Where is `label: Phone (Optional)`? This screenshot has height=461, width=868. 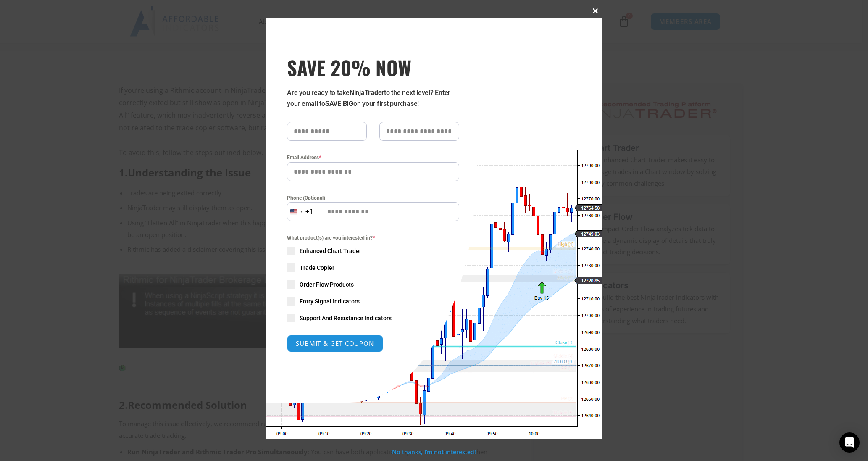
label: Phone (Optional) is located at coordinates (373, 198).